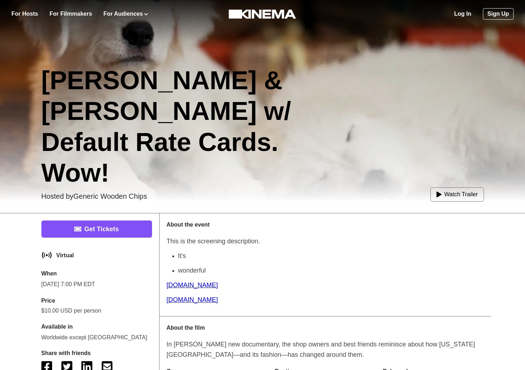 The height and width of the screenshot is (370, 525). I want to click on p: Price, so click(97, 301).